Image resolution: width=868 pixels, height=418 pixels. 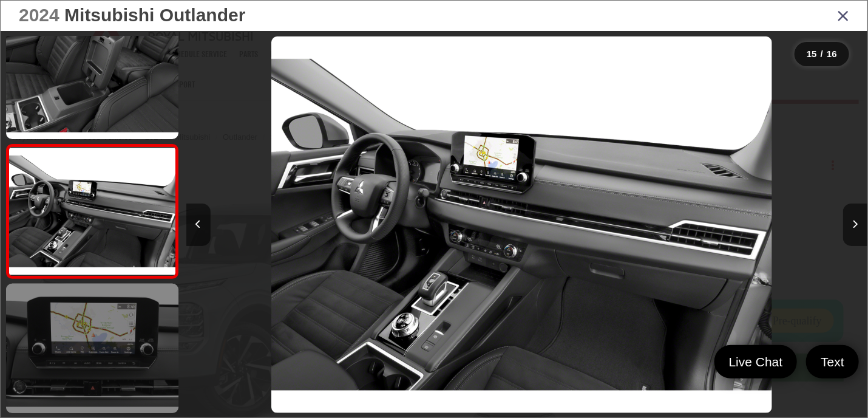 I want to click on a: Live Chat, so click(x=756, y=361).